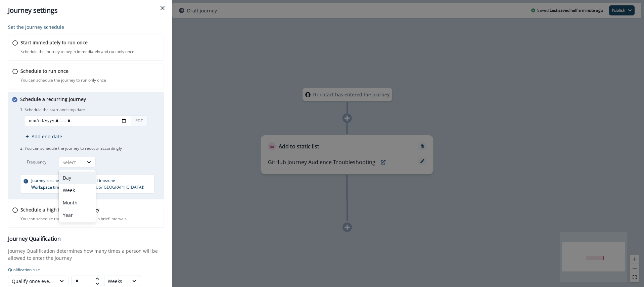  What do you see at coordinates (77, 202) in the screenshot?
I see `div: Month` at bounding box center [77, 202].